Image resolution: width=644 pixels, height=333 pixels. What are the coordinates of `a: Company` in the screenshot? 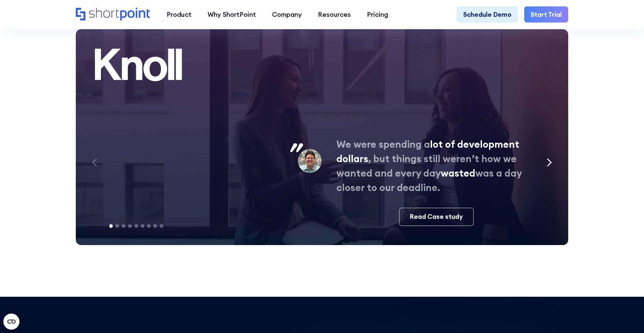 It's located at (287, 15).